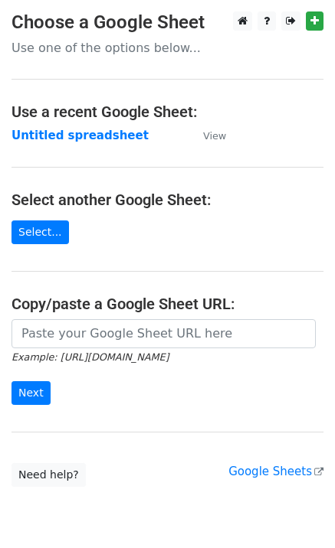  Describe the element at coordinates (31, 393) in the screenshot. I see `input: Next` at that location.